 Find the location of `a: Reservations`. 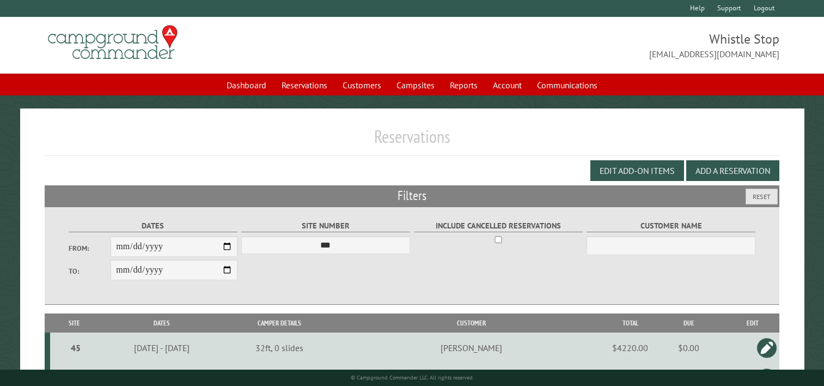

a: Reservations is located at coordinates (304, 85).